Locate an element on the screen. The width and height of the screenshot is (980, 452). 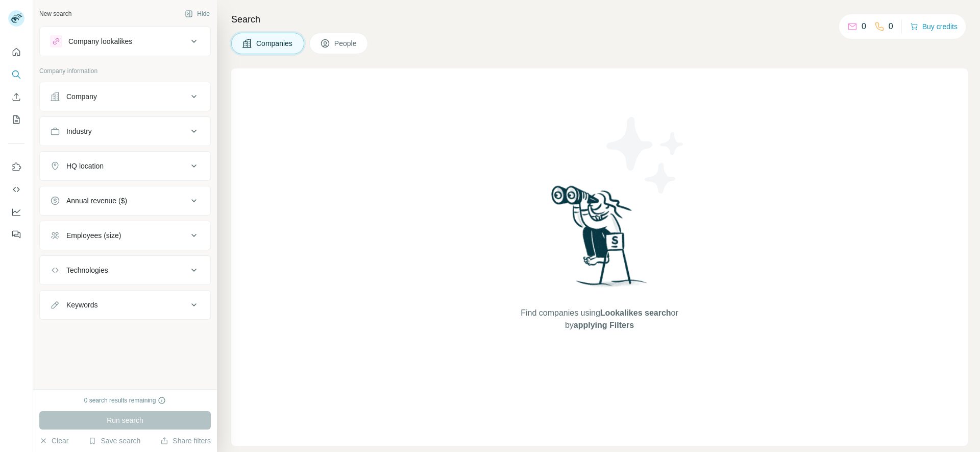
button: Company is located at coordinates (125, 97).